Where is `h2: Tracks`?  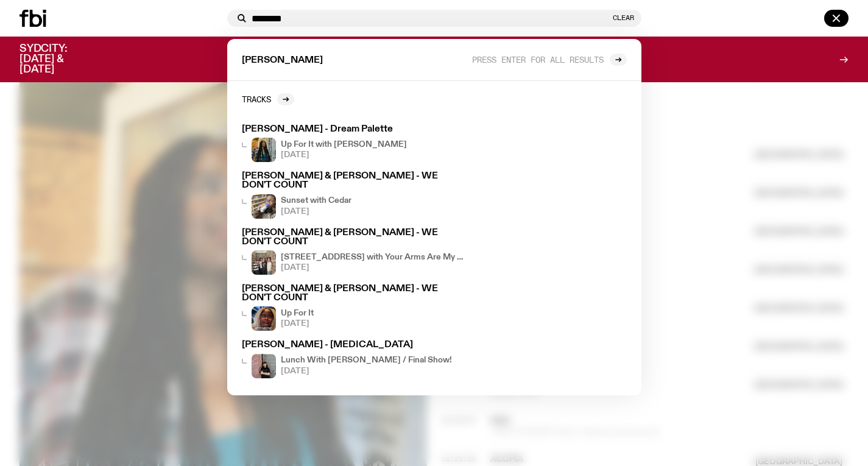
h2: Tracks is located at coordinates (257, 98).